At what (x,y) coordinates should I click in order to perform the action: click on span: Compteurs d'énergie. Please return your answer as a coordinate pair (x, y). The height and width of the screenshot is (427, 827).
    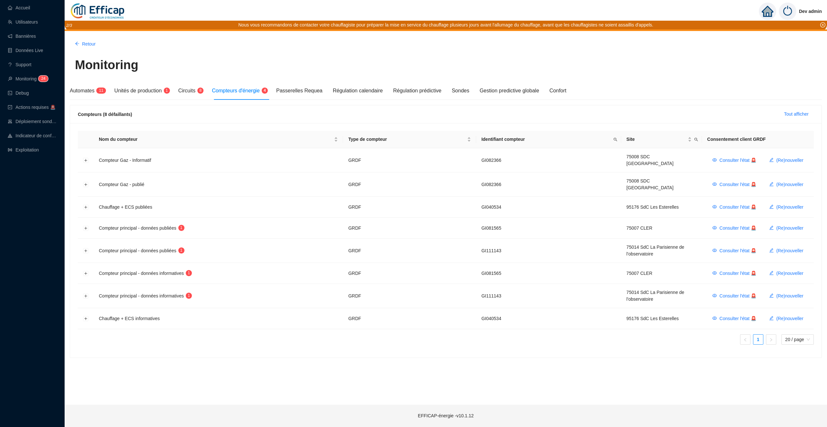
    Looking at the image, I should click on (236, 90).